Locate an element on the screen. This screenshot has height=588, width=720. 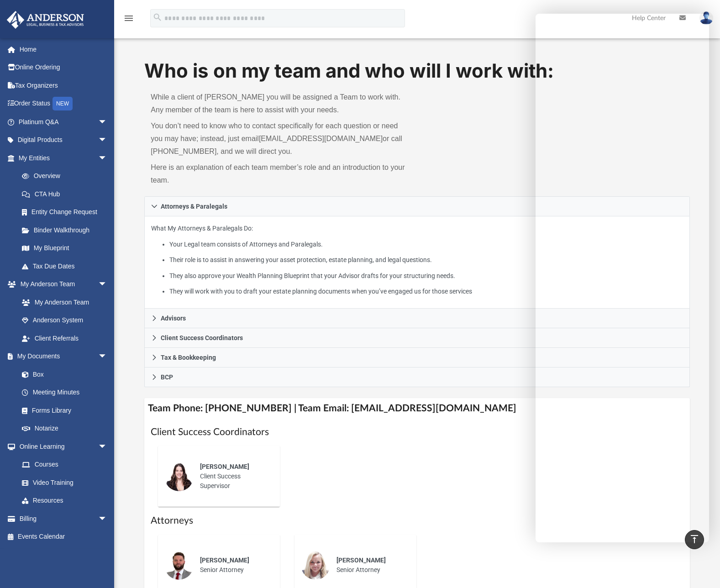
a: CTA Hub is located at coordinates (67, 194).